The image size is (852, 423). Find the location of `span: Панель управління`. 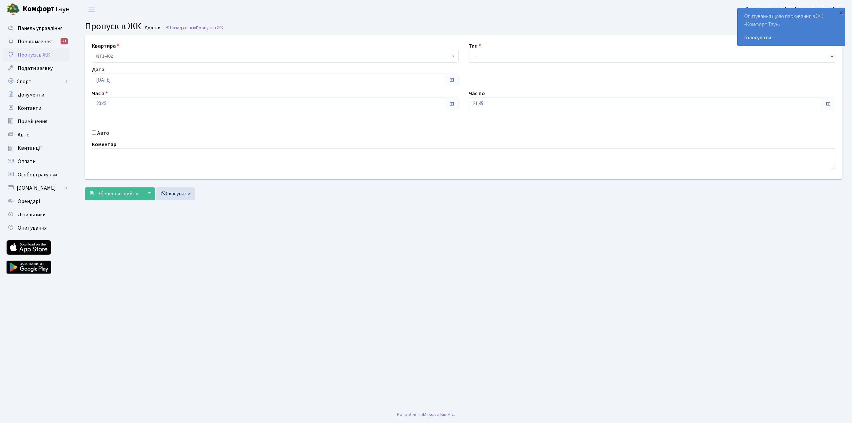

span: Панель управління is located at coordinates (40, 28).